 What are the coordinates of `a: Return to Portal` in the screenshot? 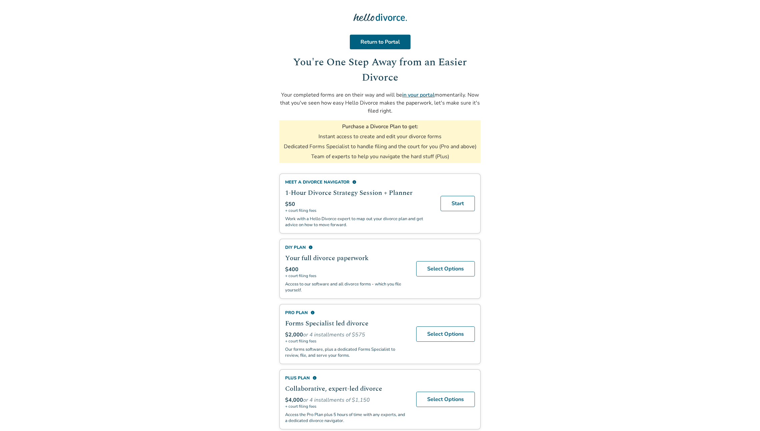 It's located at (380, 42).